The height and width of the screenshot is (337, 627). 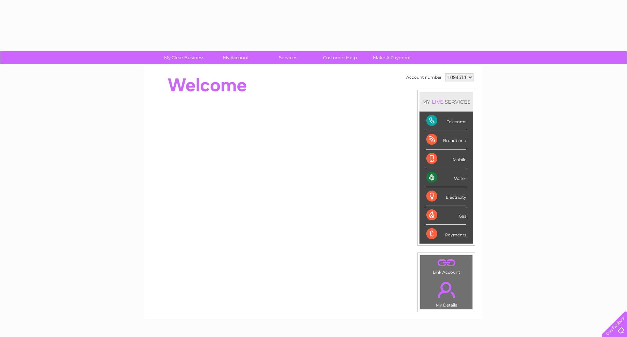 I want to click on td: My Details, so click(x=446, y=292).